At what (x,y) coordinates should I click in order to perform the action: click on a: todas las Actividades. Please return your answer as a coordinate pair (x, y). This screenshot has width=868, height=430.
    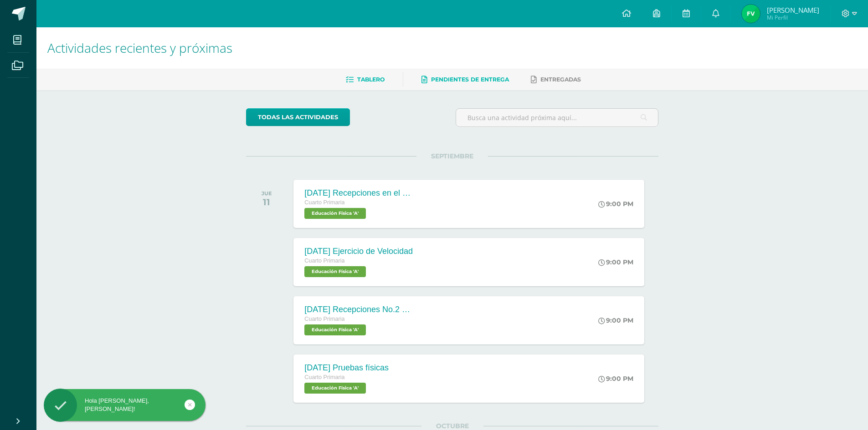
    Looking at the image, I should click on (298, 117).